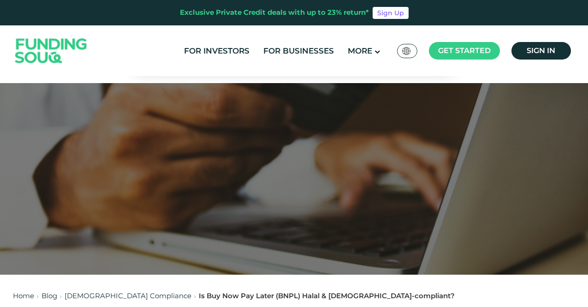 The image size is (588, 307). What do you see at coordinates (541, 50) in the screenshot?
I see `span: Sign in` at bounding box center [541, 50].